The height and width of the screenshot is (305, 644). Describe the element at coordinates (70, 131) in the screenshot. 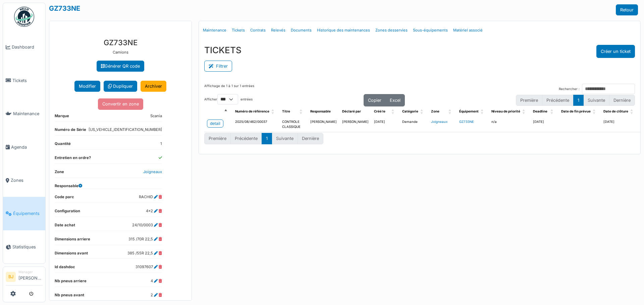

I see `dt: Numéro de Série` at that location.